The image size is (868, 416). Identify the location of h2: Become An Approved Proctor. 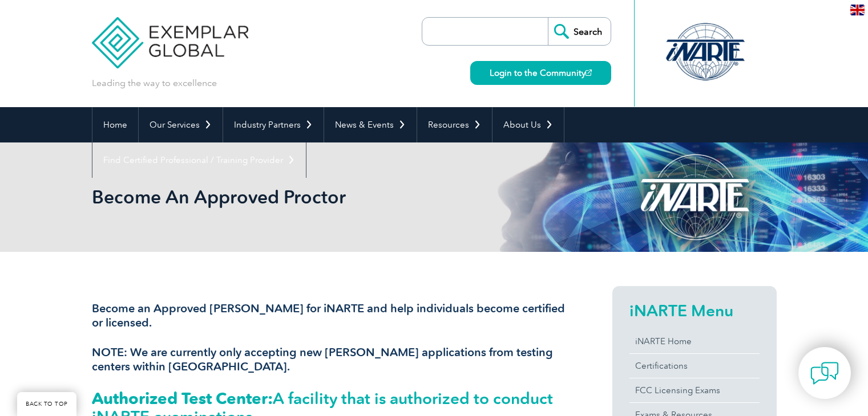
(332, 197).